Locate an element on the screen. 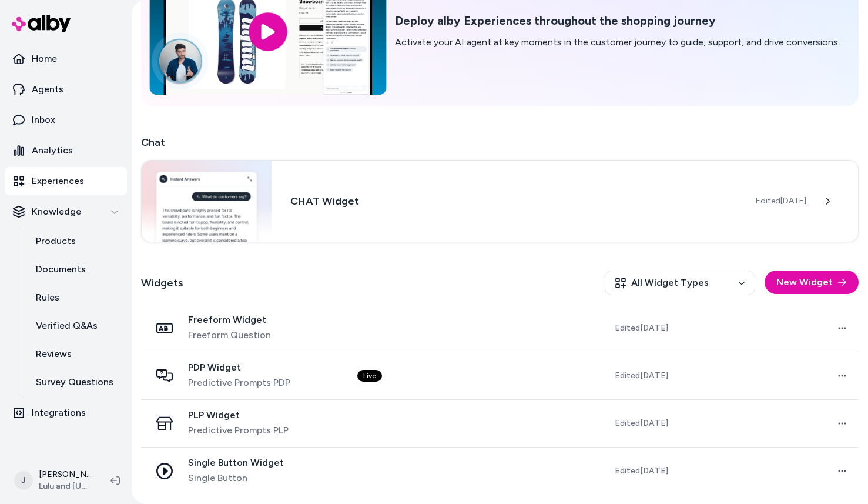  p: Survey Questions is located at coordinates (75, 382).